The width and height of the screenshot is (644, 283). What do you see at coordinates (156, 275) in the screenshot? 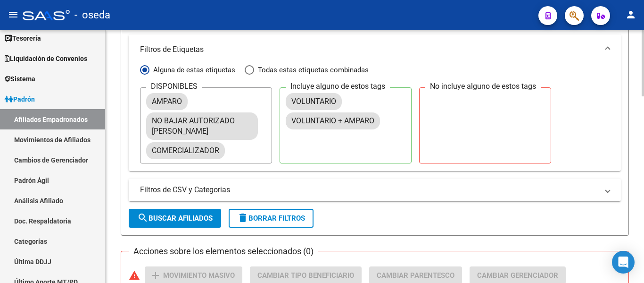
I see `mat-icon: add` at bounding box center [156, 275].